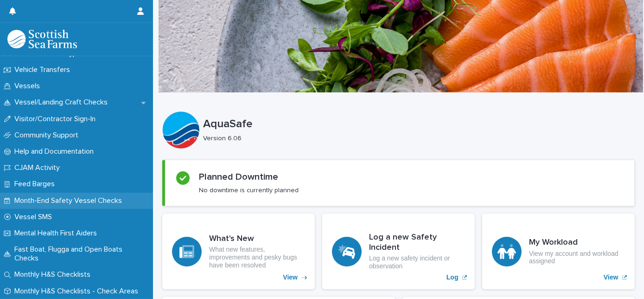 This screenshot has width=644, height=299. What do you see at coordinates (398, 251) in the screenshot?
I see `a: Log` at bounding box center [398, 251].